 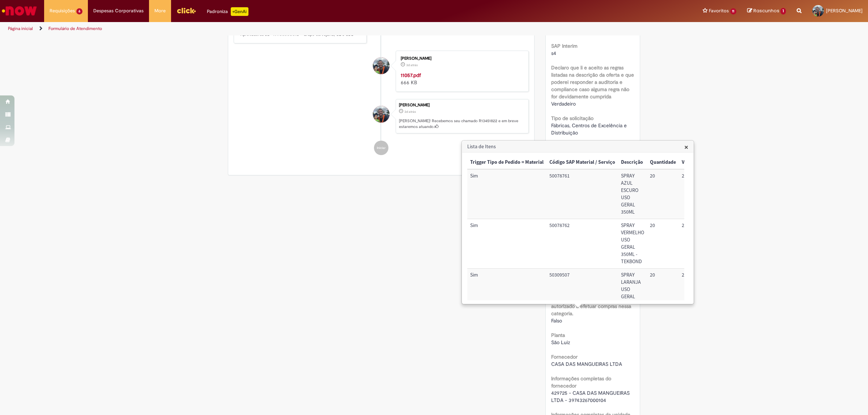 I want to click on div: Lista de Itens, so click(x=577, y=222).